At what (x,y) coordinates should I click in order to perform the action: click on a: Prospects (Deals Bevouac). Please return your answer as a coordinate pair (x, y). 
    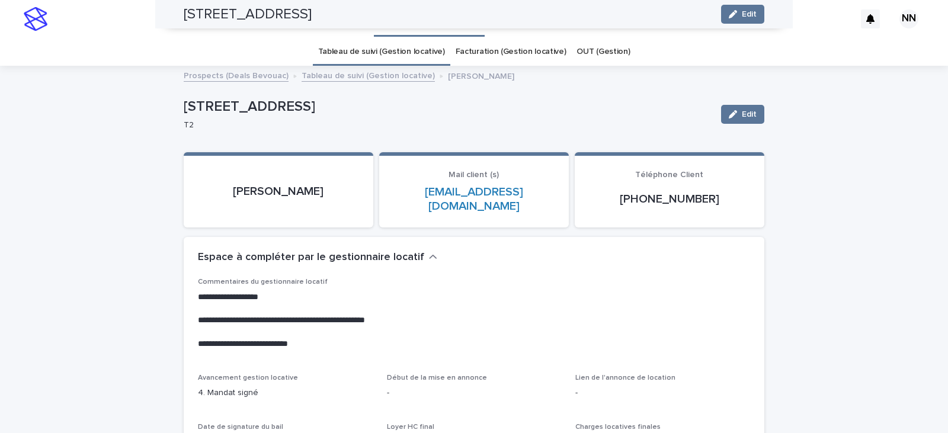
    Looking at the image, I should click on (236, 75).